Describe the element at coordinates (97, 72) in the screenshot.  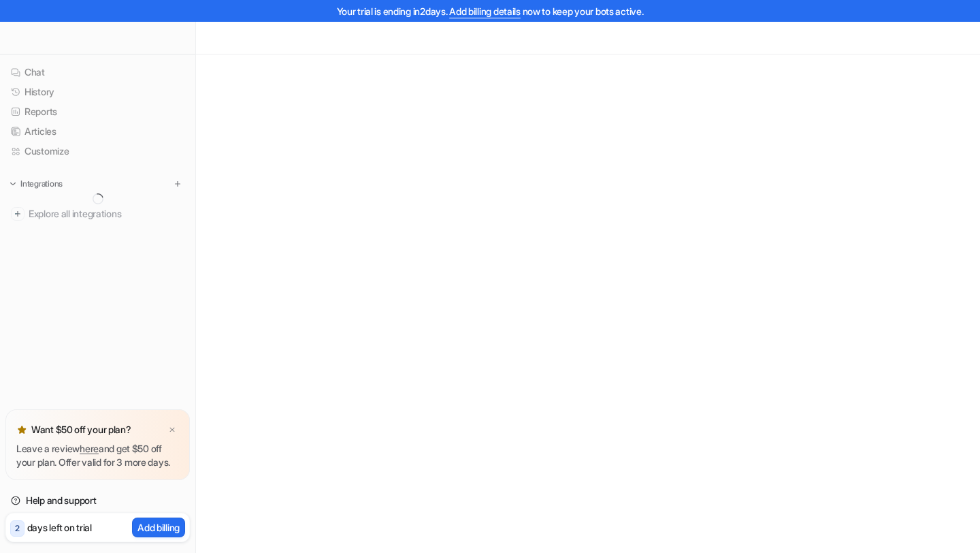
I see `a: Chat` at that location.